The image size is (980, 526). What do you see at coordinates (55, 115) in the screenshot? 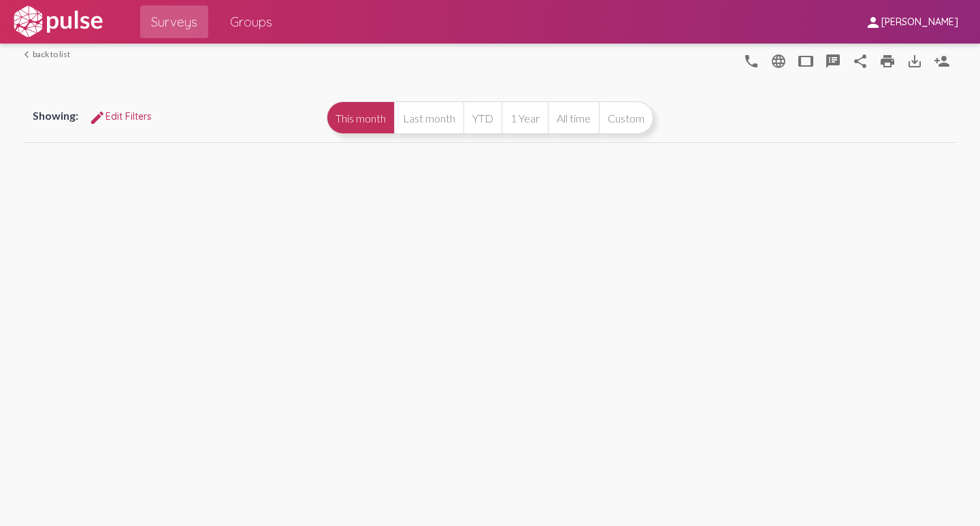
I see `span: Showing:` at bounding box center [55, 115].